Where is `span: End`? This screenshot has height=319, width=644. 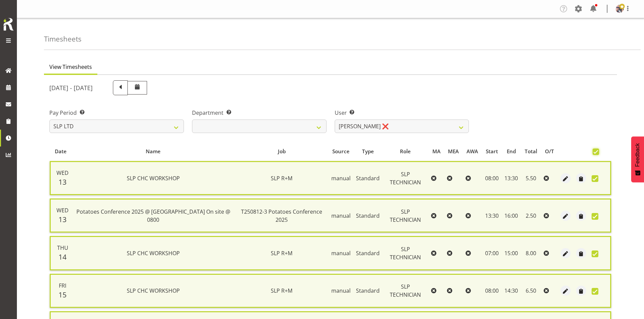
span: End is located at coordinates (511, 151).